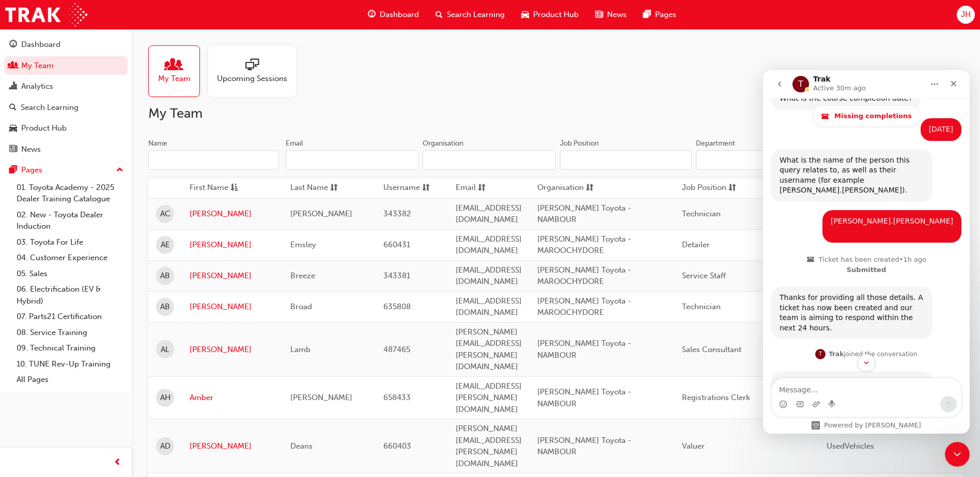 The image size is (980, 477). Describe the element at coordinates (626, 160) in the screenshot. I see `input: Job Position` at that location.